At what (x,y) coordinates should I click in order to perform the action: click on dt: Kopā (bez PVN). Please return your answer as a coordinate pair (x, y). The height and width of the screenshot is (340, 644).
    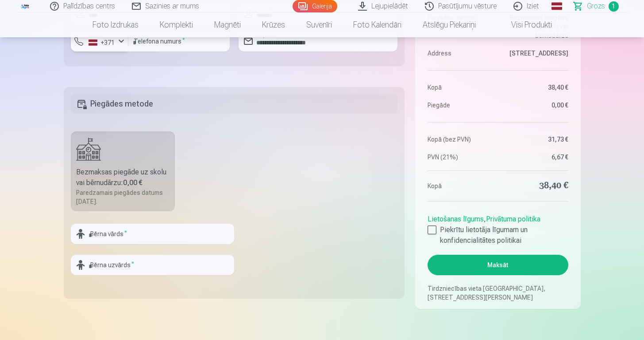
    Looking at the image, I should click on (461, 139).